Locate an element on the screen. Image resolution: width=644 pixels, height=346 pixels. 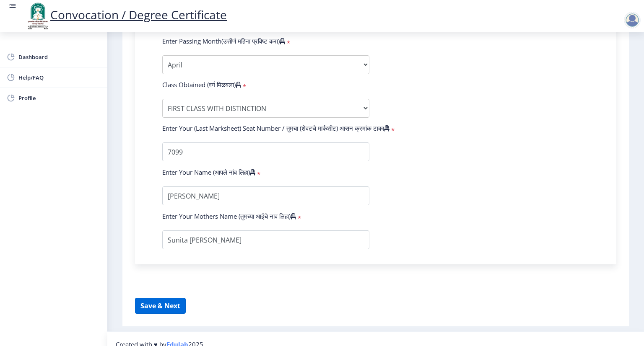
label: Enter Your Mothers Name (तुमच्या आईचे नाव लिहा) is located at coordinates (229, 217).